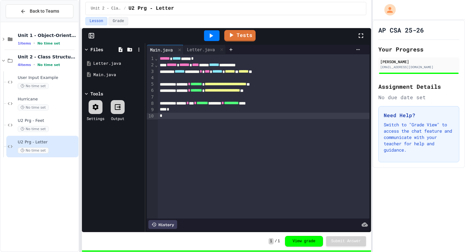 The height and width of the screenshot is (252, 465). Describe the element at coordinates (47, 99) in the screenshot. I see `span: Hurricane` at that location.